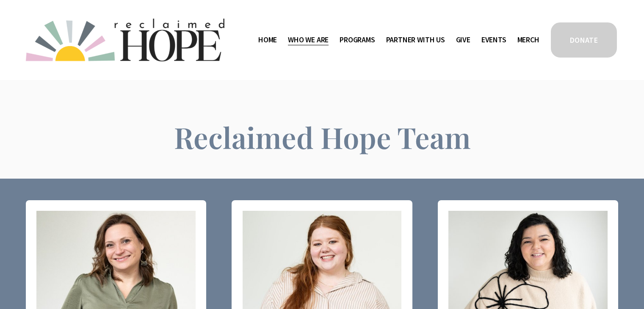 This screenshot has height=309, width=644. What do you see at coordinates (125, 40) in the screenshot?
I see `img: Reclaimed Hope Initiative` at bounding box center [125, 40].